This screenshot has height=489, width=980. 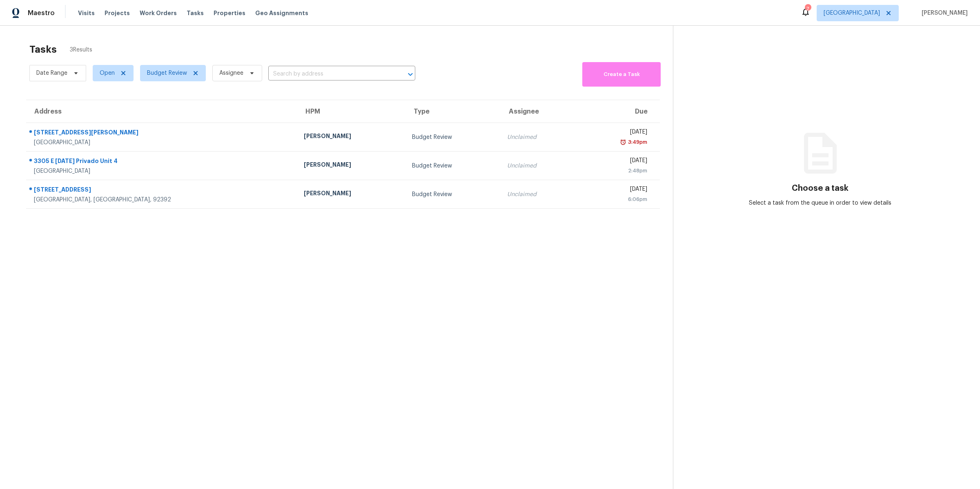 I want to click on span: Open, so click(x=107, y=73).